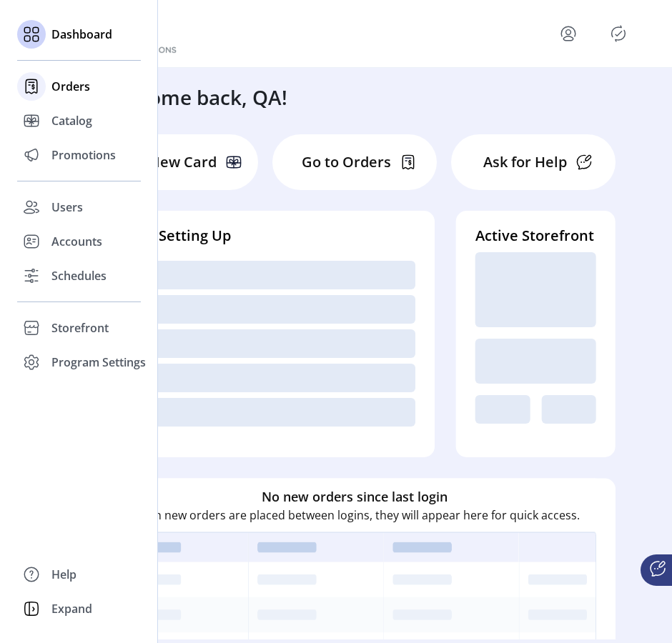 Image resolution: width=672 pixels, height=643 pixels. What do you see at coordinates (354, 515) in the screenshot?
I see `p: When new orders are placed between logins, they will appear here for quick access.` at bounding box center [354, 515].